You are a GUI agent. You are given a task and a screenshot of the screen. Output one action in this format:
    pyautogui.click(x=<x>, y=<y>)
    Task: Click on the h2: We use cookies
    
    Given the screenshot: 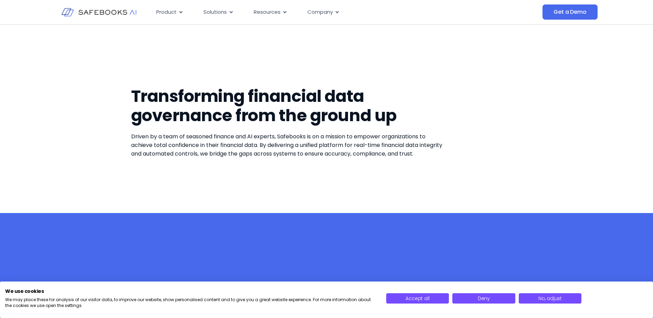 What is the action you would take?
    pyautogui.click(x=190, y=291)
    